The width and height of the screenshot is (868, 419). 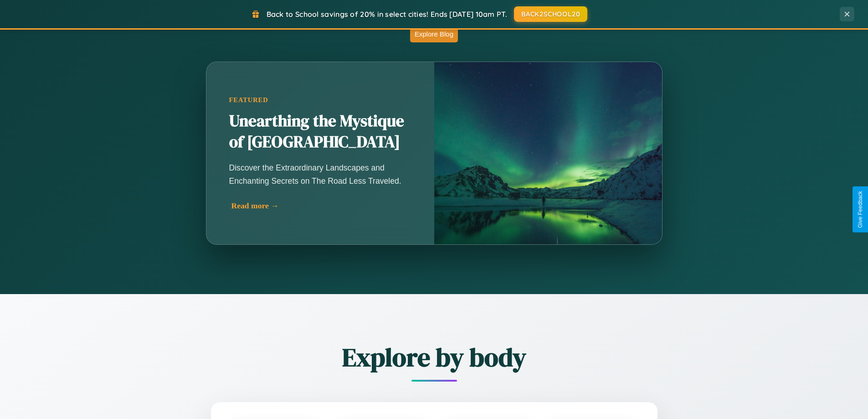 I want to click on div: Read more →, so click(x=323, y=206).